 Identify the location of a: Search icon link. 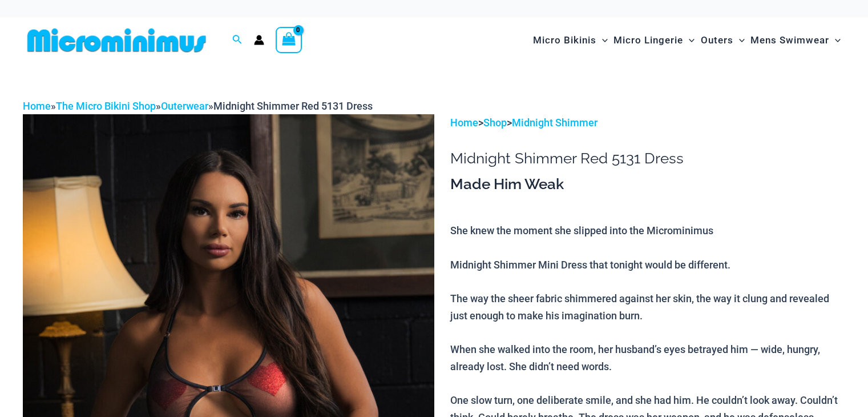
(238, 40).